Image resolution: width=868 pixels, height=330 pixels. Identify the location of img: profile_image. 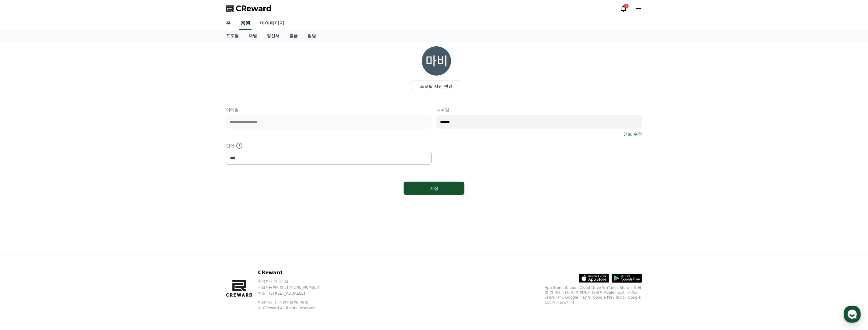
(437, 61).